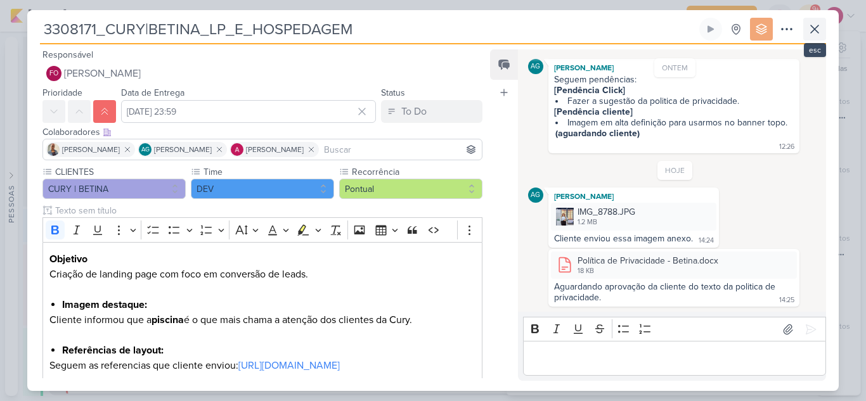  I want to click on label: Recorrência, so click(417, 172).